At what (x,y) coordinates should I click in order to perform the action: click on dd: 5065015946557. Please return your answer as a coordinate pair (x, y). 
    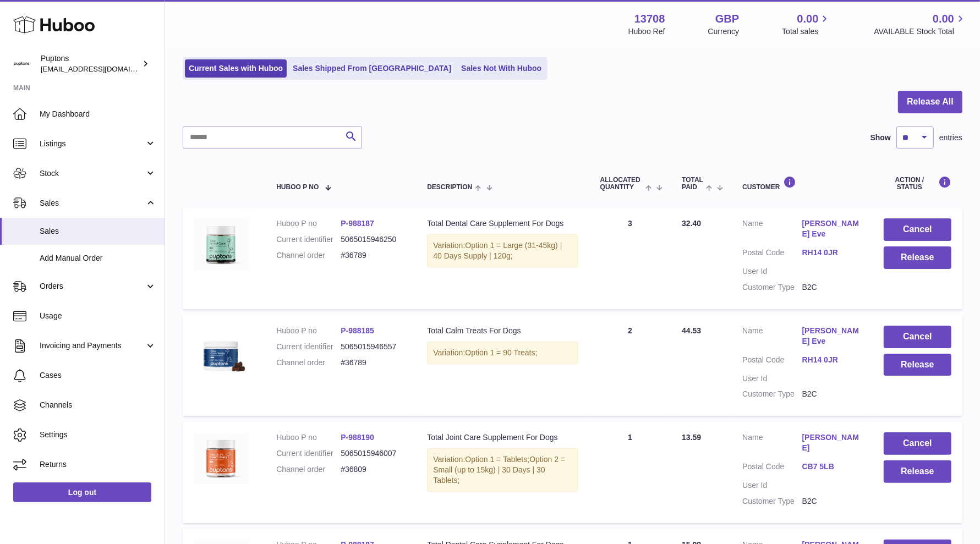
    Looking at the image, I should click on (372, 346).